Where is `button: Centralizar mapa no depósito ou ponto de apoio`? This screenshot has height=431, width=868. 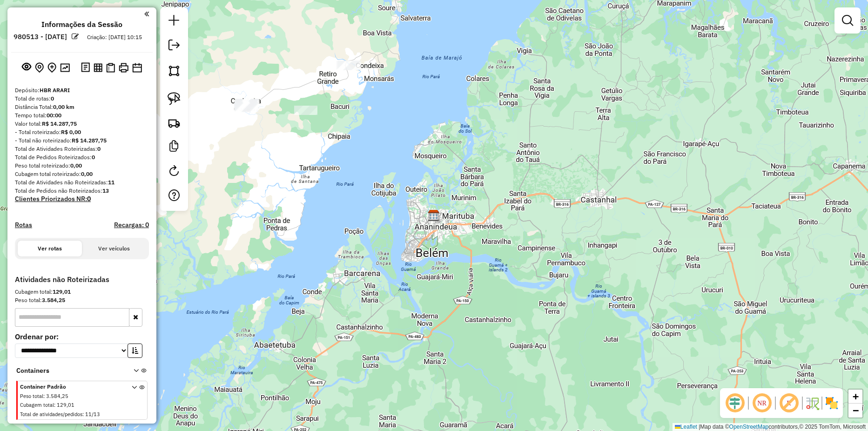
button: Centralizar mapa no depósito ou ponto de apoio is located at coordinates (39, 67).